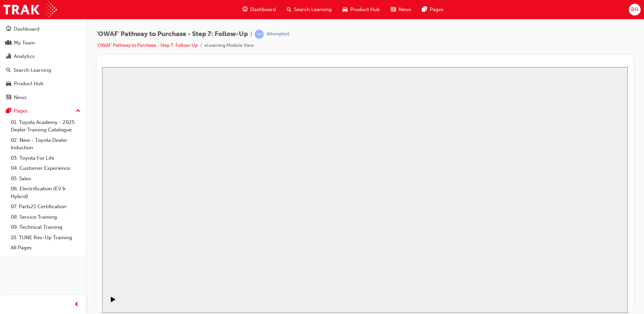 The width and height of the screenshot is (644, 314). I want to click on a: 02. New - Toyota Dealer Induction, so click(45, 144).